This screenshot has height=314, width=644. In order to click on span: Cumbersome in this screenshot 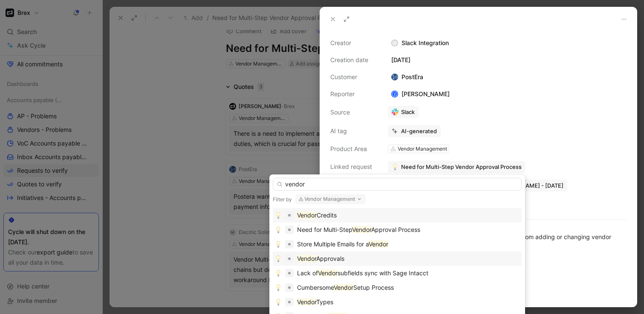, I will do `click(315, 287)`.